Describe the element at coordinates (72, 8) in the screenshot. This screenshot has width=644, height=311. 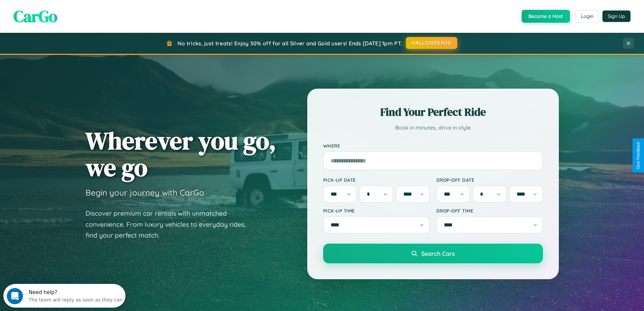
I see `div: Need help?` at that location.